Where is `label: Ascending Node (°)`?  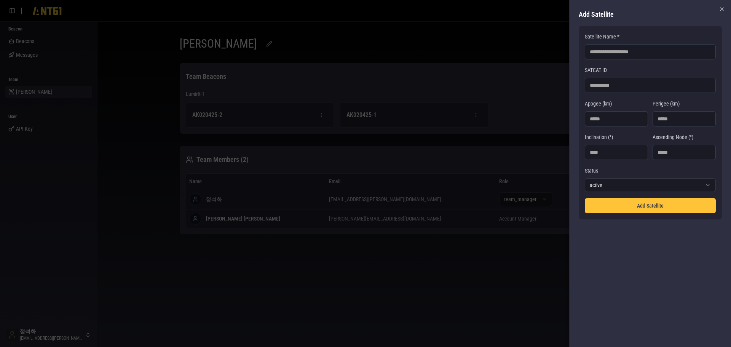
label: Ascending Node (°) is located at coordinates (673, 137).